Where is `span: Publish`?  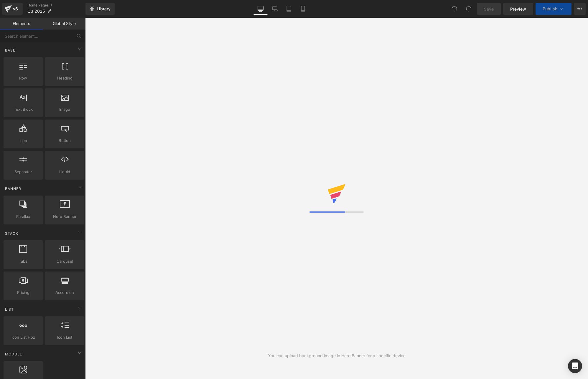
span: Publish is located at coordinates (550, 9).